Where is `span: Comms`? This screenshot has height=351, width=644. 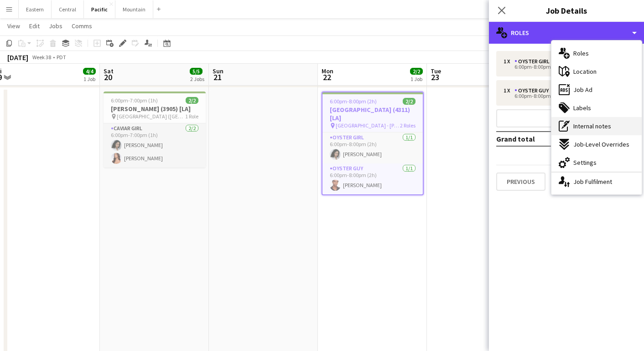
span: Comms is located at coordinates (81, 26).